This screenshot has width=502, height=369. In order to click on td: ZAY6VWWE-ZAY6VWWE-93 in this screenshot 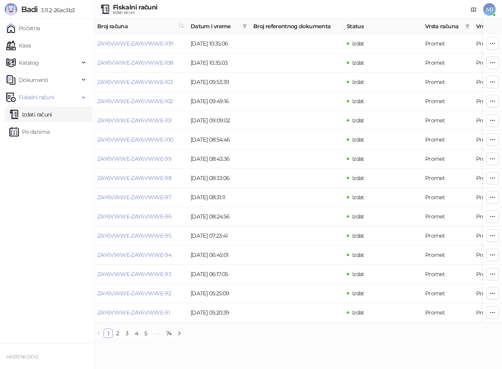, I will do `click(141, 274)`.